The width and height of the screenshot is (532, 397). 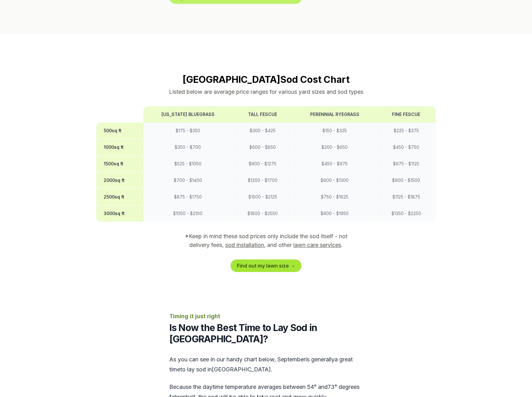 What do you see at coordinates (263, 197) in the screenshot?
I see `td: $ 1500 - $ 2125` at bounding box center [263, 197].